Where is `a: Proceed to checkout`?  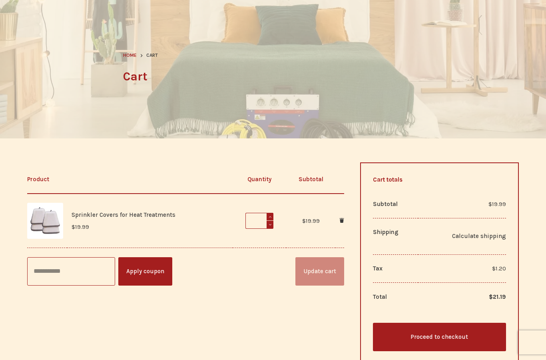 a: Proceed to checkout is located at coordinates (439, 337).